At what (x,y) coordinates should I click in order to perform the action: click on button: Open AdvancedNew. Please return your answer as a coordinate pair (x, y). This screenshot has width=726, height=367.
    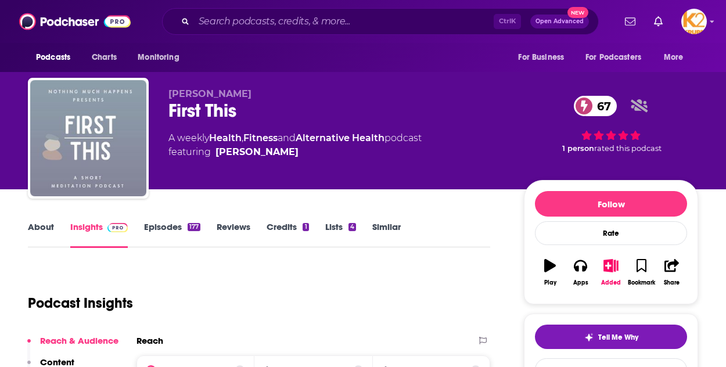
    Looking at the image, I should click on (559, 21).